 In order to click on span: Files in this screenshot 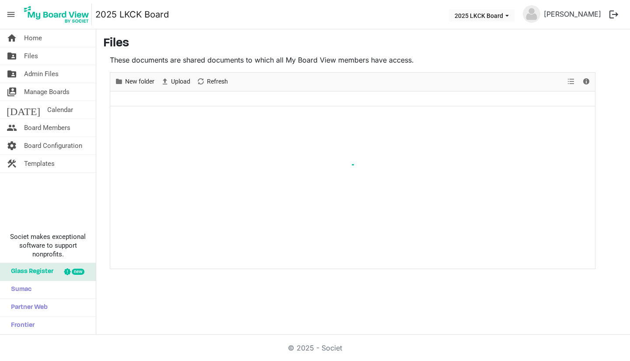, I will do `click(31, 56)`.